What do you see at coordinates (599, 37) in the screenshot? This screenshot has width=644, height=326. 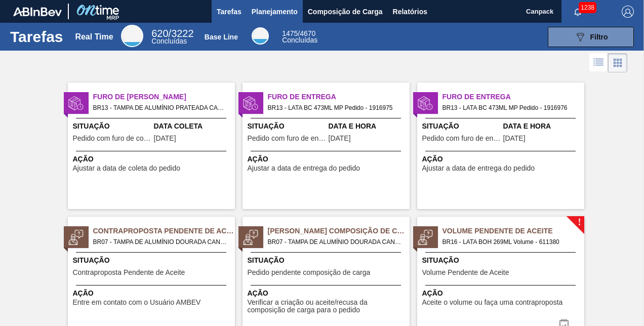 I see `span: Filtro` at bounding box center [599, 37].